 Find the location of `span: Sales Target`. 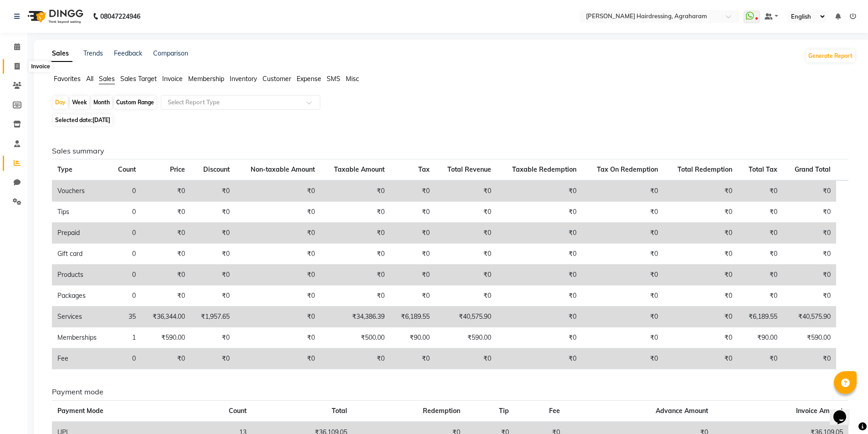

span: Sales Target is located at coordinates (138, 78).